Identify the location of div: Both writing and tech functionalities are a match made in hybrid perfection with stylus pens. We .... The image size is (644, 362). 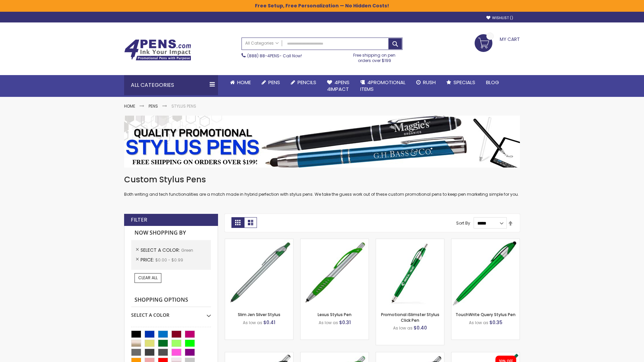
(322, 186).